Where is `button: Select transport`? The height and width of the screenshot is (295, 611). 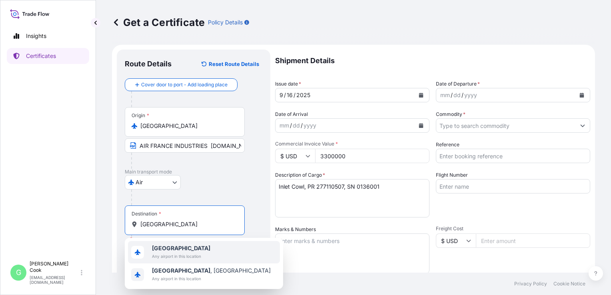 button: Select transport is located at coordinates (153, 182).